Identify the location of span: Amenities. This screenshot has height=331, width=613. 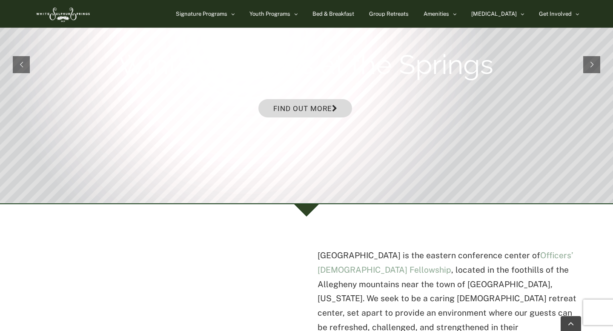
(437, 14).